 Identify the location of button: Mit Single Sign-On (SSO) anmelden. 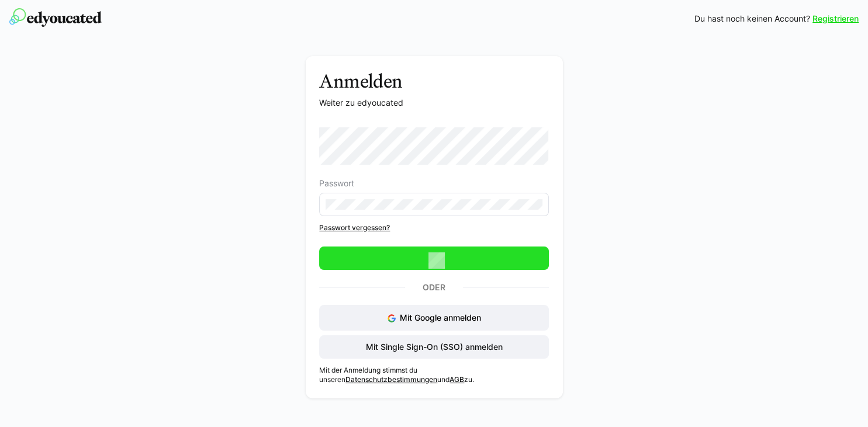
(434, 347).